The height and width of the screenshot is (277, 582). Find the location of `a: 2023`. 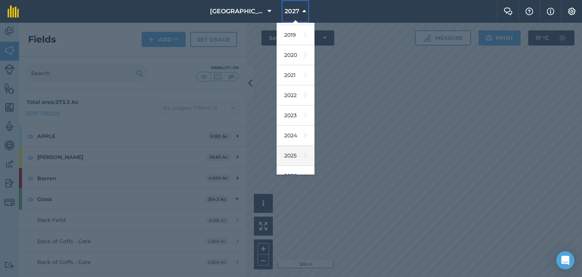

a: 2023 is located at coordinates (296, 115).